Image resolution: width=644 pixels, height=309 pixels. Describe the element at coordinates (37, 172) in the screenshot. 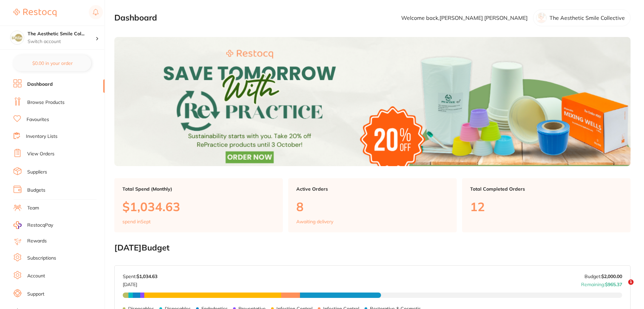

I see `a: Suppliers` at that location.